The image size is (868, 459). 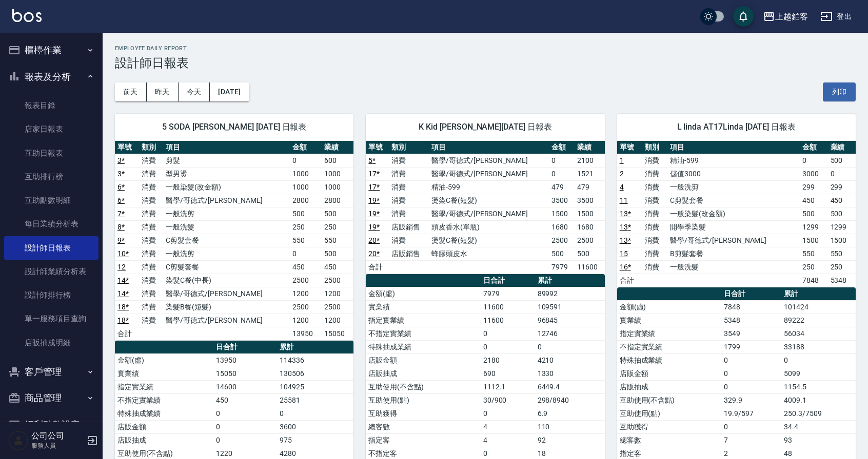 I want to click on a: 店販抽成明細, so click(x=51, y=343).